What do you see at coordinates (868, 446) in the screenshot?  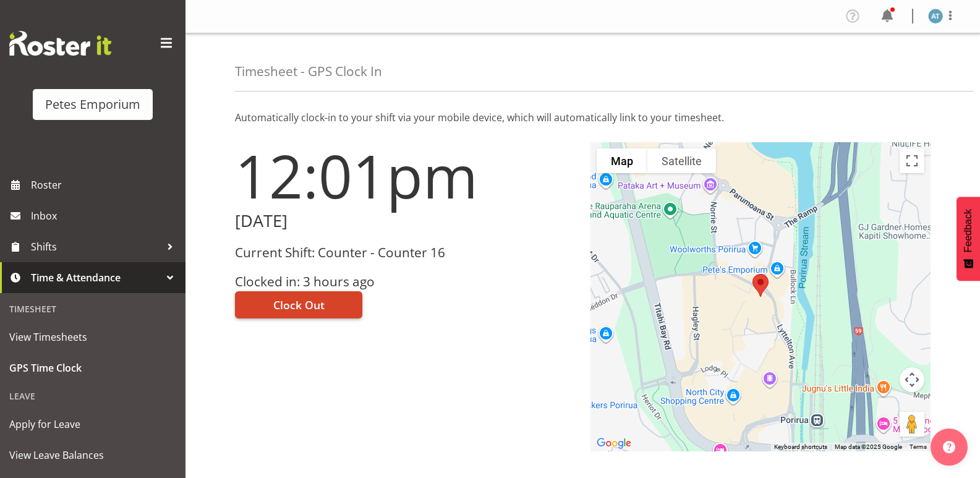 I see `span: Map data ©2025 Google` at bounding box center [868, 446].